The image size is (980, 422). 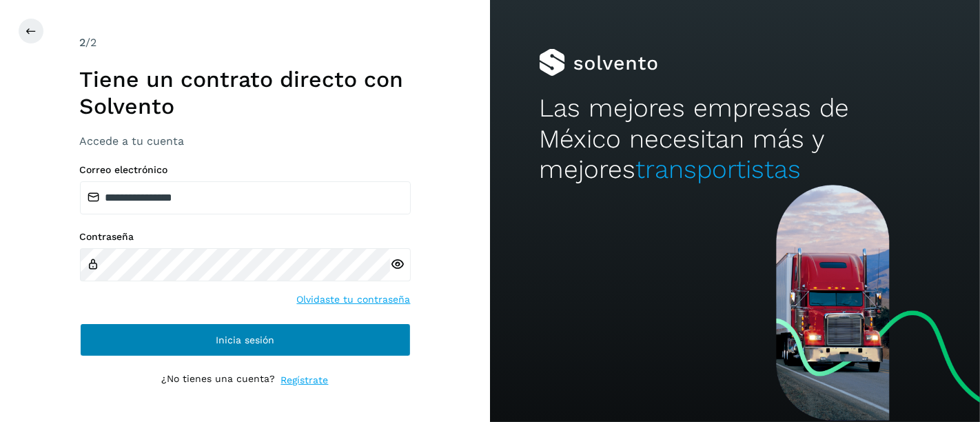 I want to click on span: Inicia sesión, so click(x=245, y=340).